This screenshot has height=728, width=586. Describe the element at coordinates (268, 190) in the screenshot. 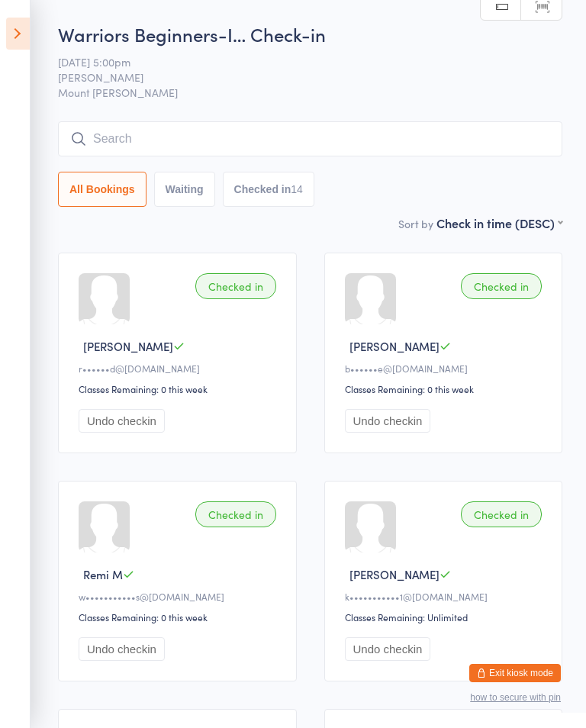

I see `button: Checked in14` at that location.